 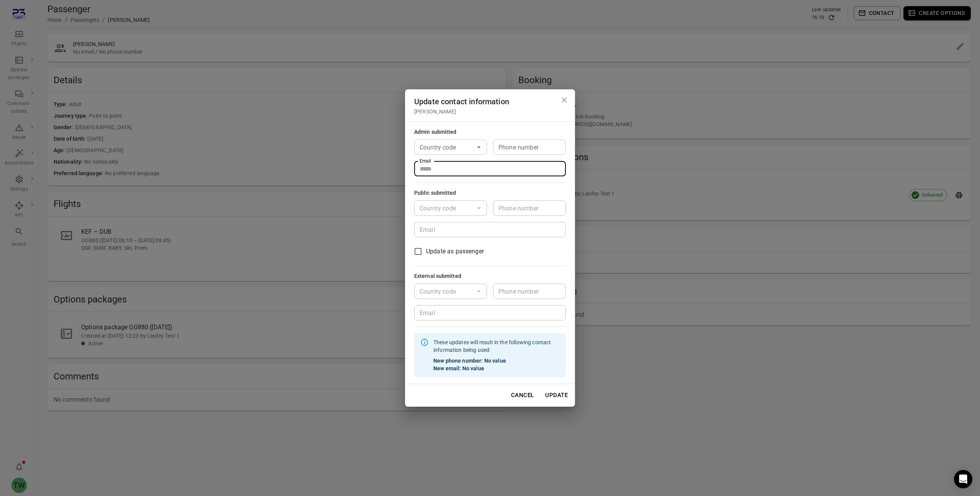 What do you see at coordinates (496, 360) in the screenshot?
I see `strong: New phone number: No value` at bounding box center [496, 360].